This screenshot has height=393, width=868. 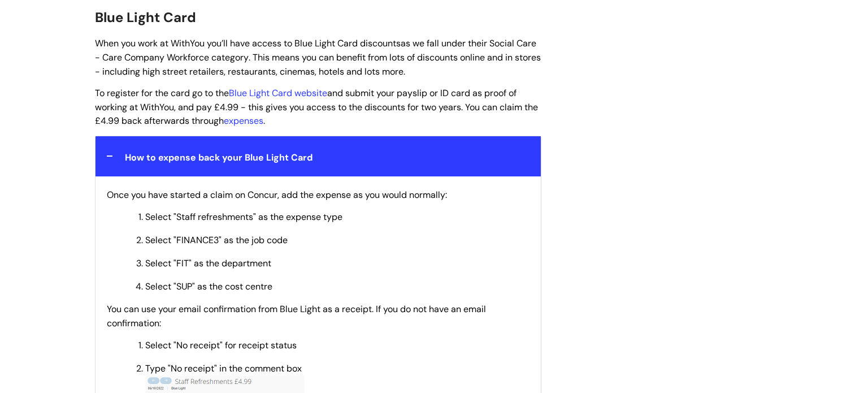 What do you see at coordinates (244, 120) in the screenshot?
I see `a: expenses` at bounding box center [244, 120].